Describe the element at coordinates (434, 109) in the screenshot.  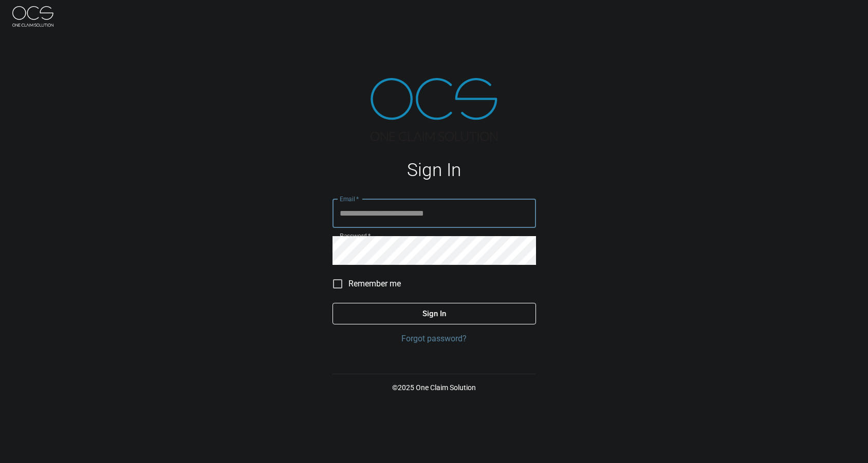
I see `img: ocs-logo-tra.png` at that location.